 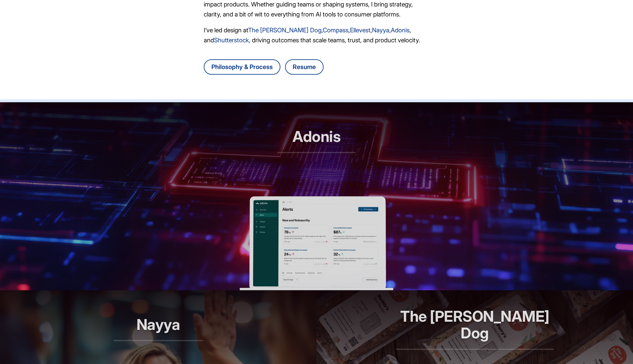 What do you see at coordinates (380, 29) in the screenshot?
I see `a: Nayya` at bounding box center [380, 29].